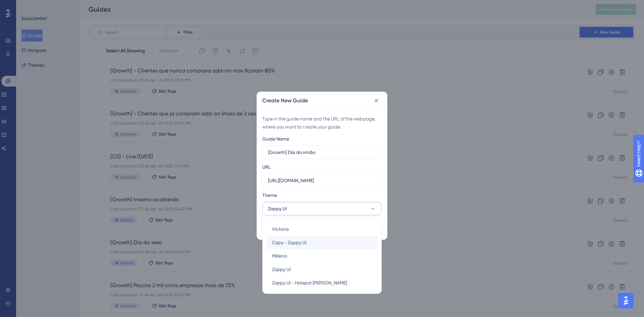  What do you see at coordinates (270, 195) in the screenshot?
I see `span: Theme` at bounding box center [270, 195].